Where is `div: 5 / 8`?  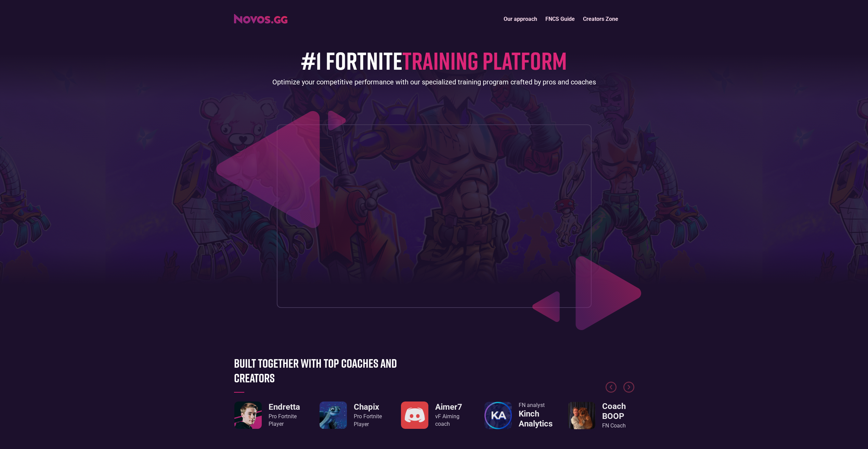 div: 5 / 8 is located at coordinates (601, 416).